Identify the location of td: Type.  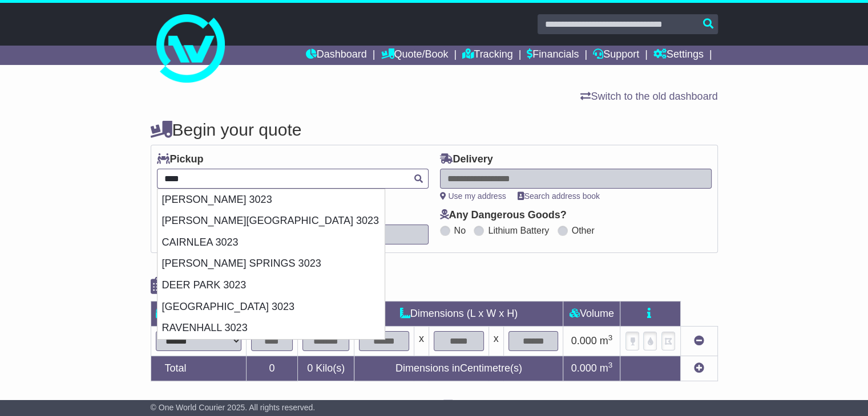
(198, 314).